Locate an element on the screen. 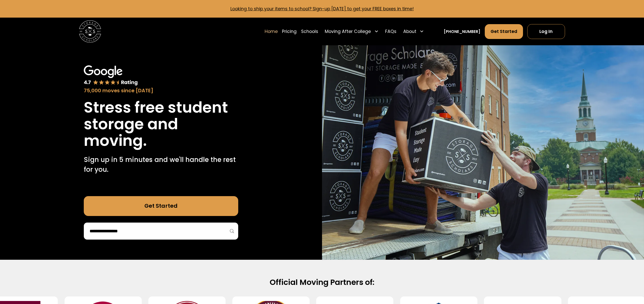 The height and width of the screenshot is (304, 644). a: Schools is located at coordinates (310, 31).